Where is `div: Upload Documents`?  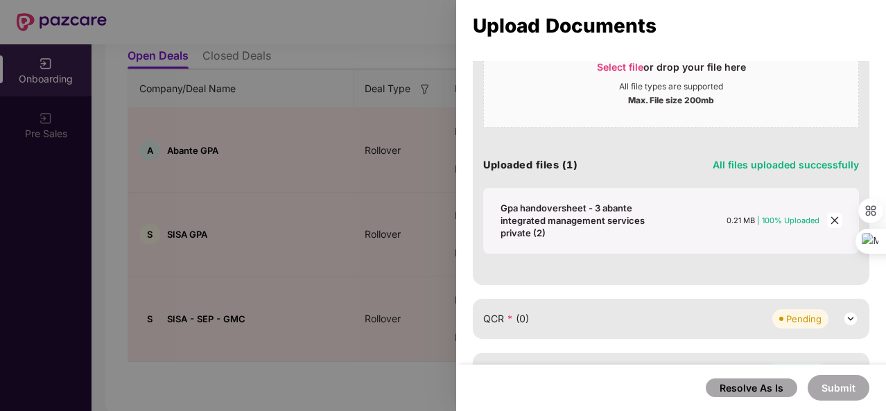
div: Upload Documents is located at coordinates (671, 26).